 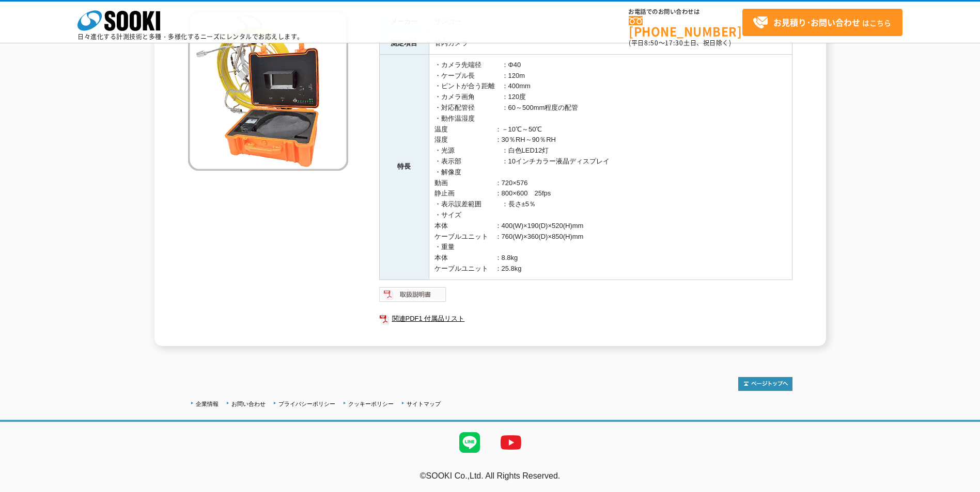 I want to click on img: YouTube, so click(x=511, y=443).